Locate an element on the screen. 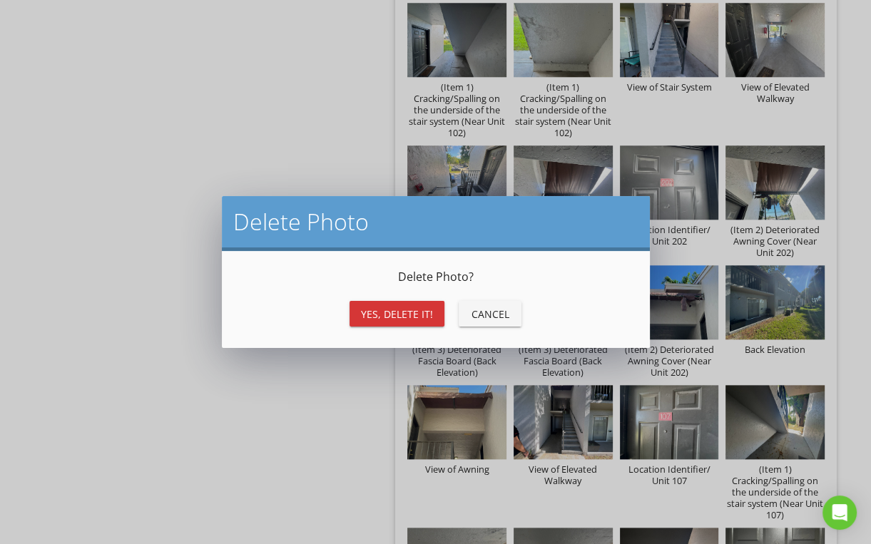 This screenshot has width=871, height=544. div: Cancel is located at coordinates (490, 314).